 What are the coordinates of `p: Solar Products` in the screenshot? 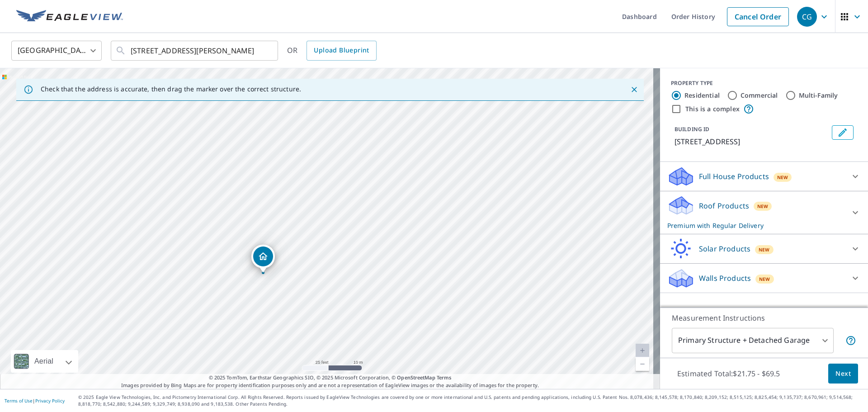 It's located at (725, 249).